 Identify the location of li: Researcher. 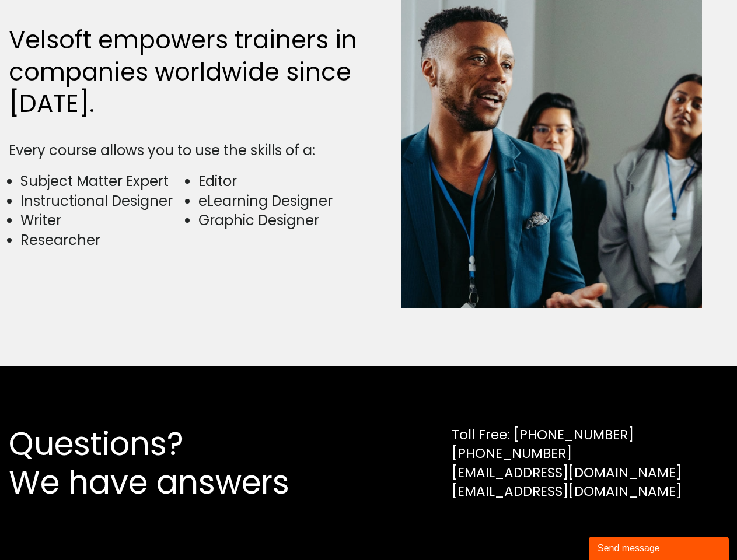
(102, 240).